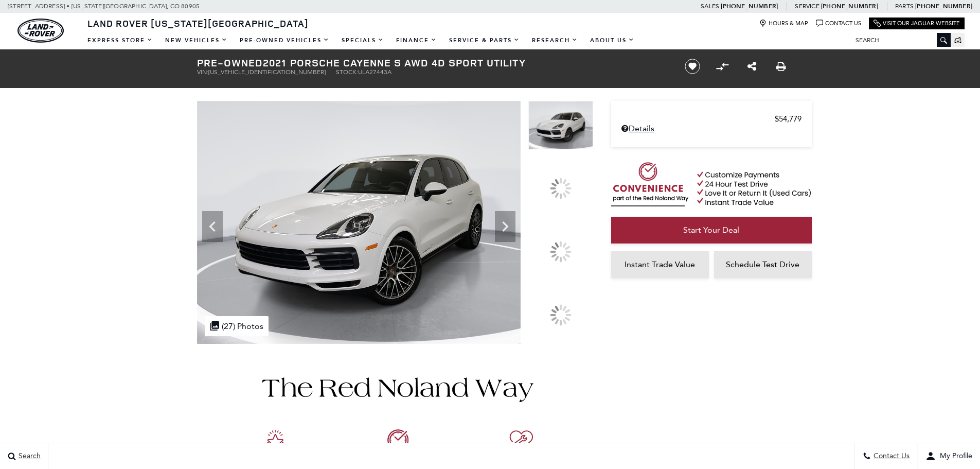 The width and height of the screenshot is (980, 469). Describe the element at coordinates (762, 264) in the screenshot. I see `span: Schedule Test Drive` at that location.